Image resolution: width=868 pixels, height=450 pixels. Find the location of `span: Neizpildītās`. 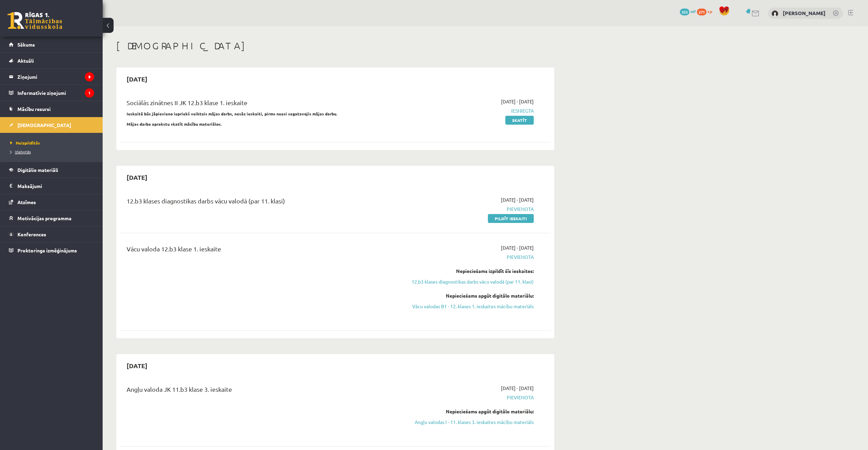

span: Neizpildītās is located at coordinates (25, 143).